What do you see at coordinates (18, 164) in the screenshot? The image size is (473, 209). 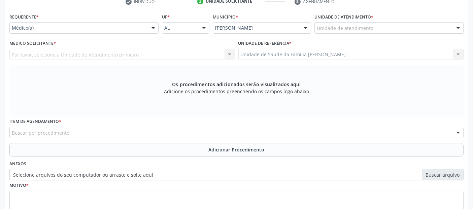 I see `label: Anexos` at bounding box center [18, 164].